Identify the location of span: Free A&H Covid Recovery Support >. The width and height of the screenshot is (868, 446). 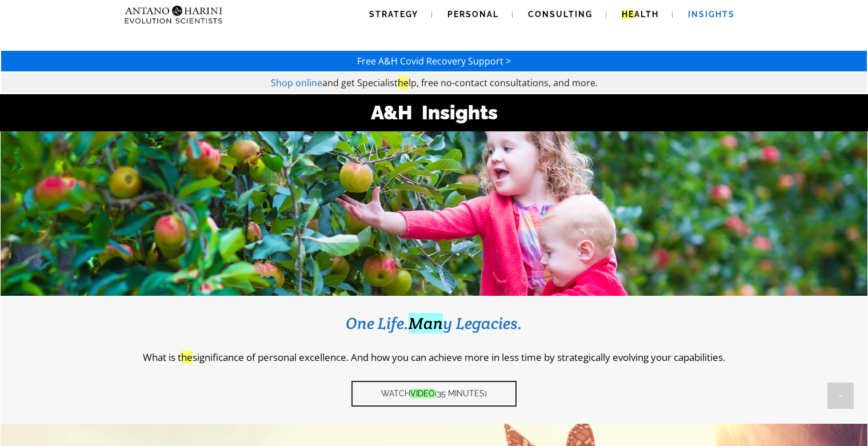
(433, 61).